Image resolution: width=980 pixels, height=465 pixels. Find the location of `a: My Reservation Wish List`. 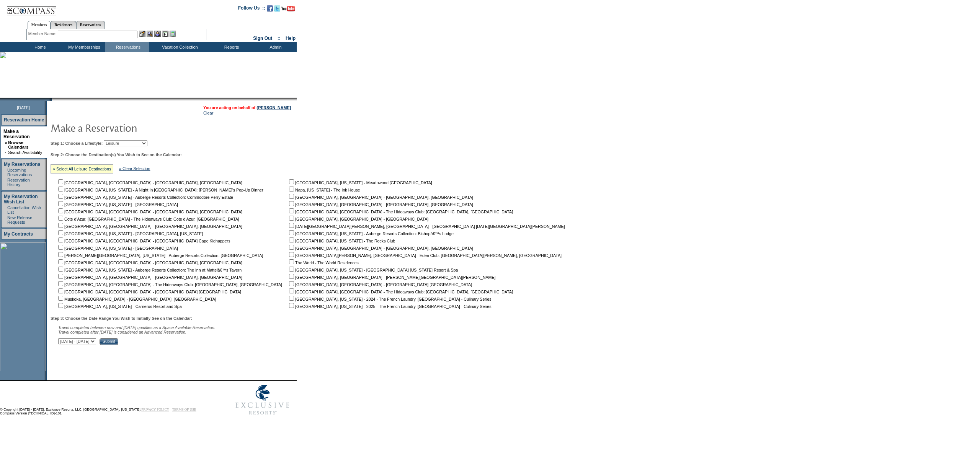

a: My Reservation Wish List is located at coordinates (20, 199).